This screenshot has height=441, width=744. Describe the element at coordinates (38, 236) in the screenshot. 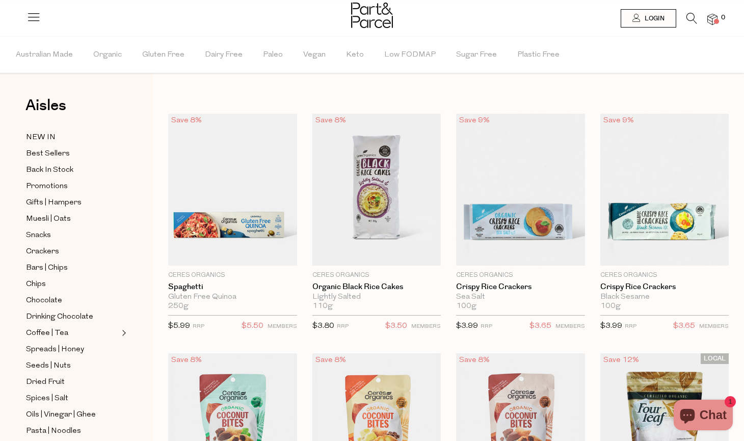

I see `span: Snacks` at that location.